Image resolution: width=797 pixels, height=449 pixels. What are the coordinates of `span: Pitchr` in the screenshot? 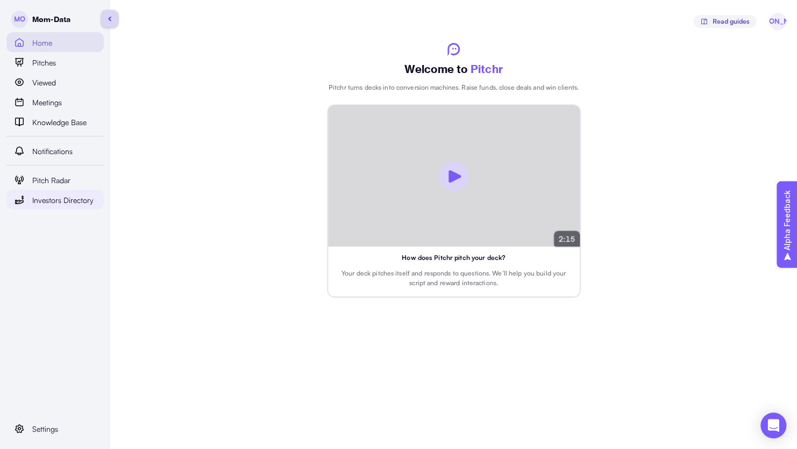 It's located at (486, 69).